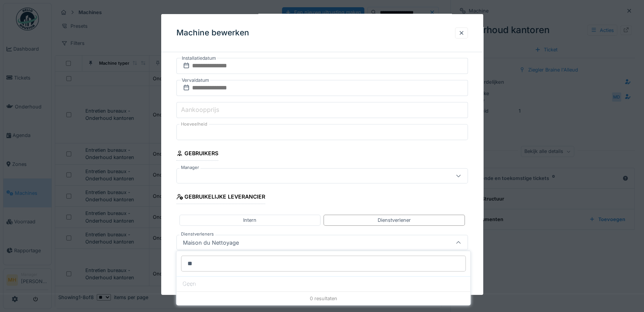 The width and height of the screenshot is (644, 312). What do you see at coordinates (194, 124) in the screenshot?
I see `label: Hoeveelheid` at bounding box center [194, 124].